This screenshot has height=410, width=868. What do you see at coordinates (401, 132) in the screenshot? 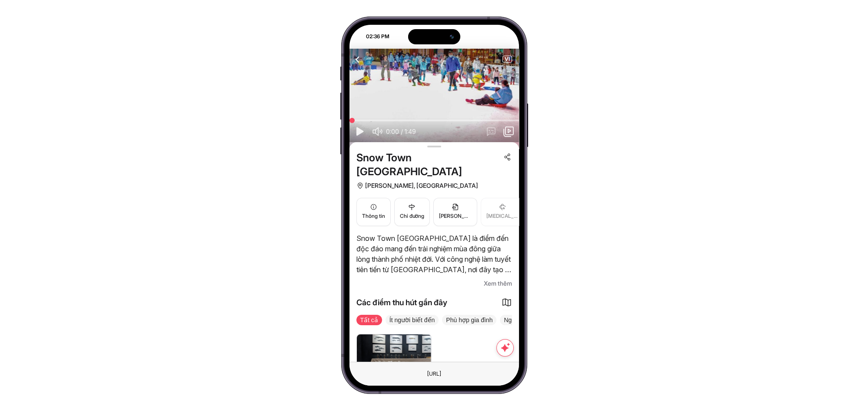
I see `span: 0:00 / 1:49` at bounding box center [401, 132].